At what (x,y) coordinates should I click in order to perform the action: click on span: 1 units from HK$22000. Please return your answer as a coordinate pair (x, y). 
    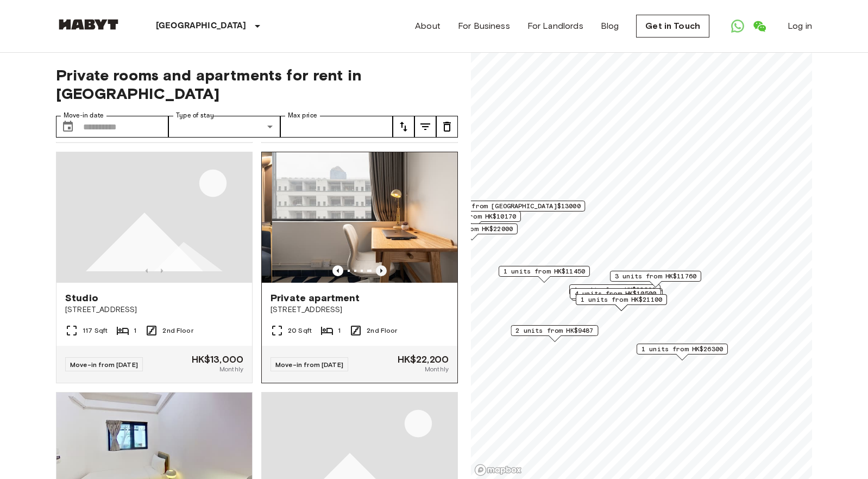
    Looking at the image, I should click on (472, 229).